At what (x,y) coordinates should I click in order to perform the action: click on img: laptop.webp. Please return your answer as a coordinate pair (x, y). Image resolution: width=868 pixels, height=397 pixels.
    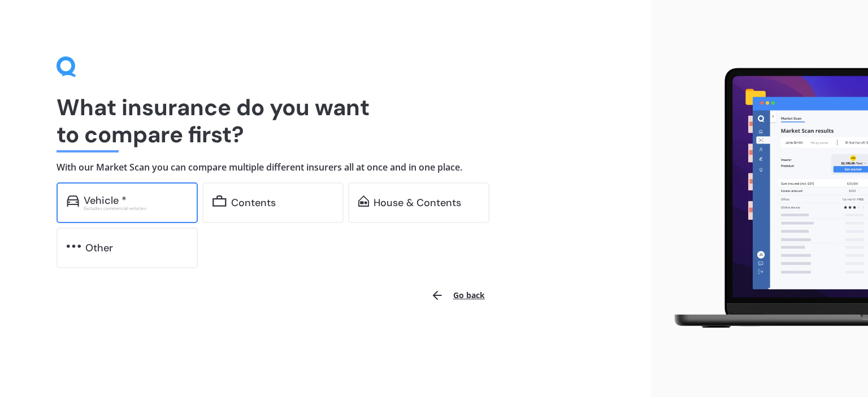
    Looking at the image, I should click on (764, 198).